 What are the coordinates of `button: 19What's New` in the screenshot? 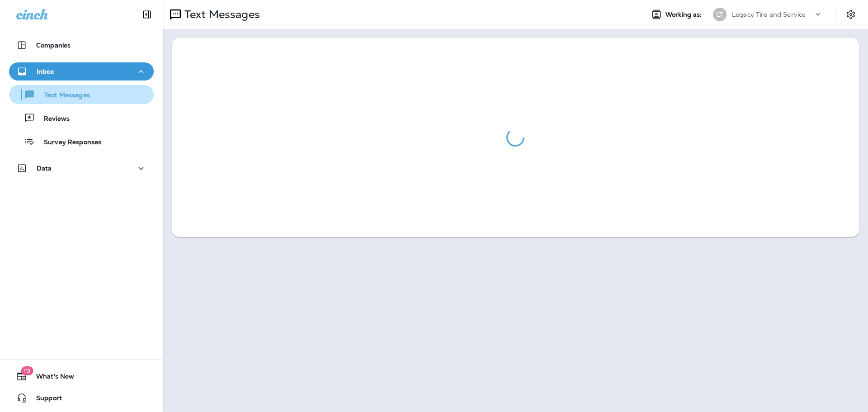 It's located at (81, 377).